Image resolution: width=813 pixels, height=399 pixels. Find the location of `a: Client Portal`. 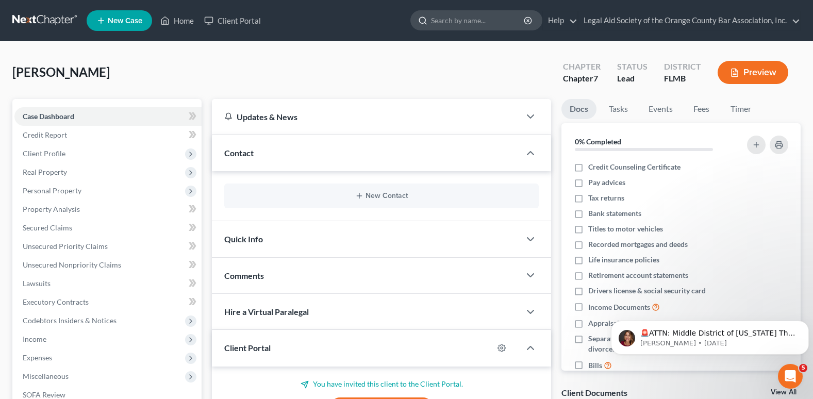

a: Client Portal is located at coordinates (232, 21).